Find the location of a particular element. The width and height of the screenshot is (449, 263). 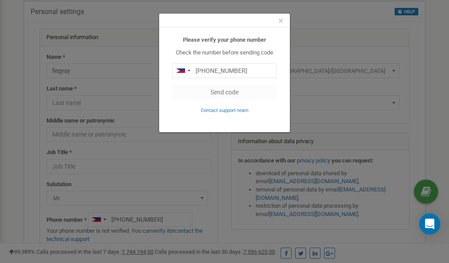

p: Check the number before sending code is located at coordinates (224, 53).